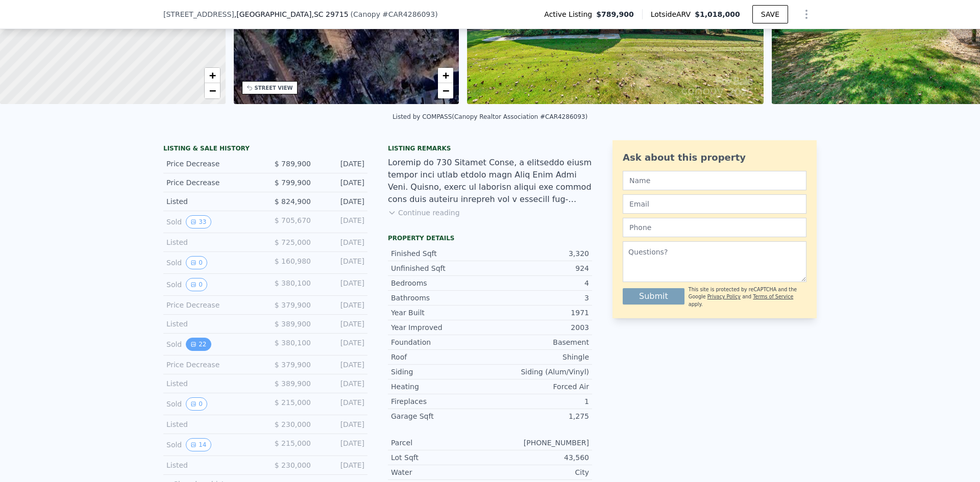 The width and height of the screenshot is (980, 482). Describe the element at coordinates (540, 327) in the screenshot. I see `div: 2003` at that location.